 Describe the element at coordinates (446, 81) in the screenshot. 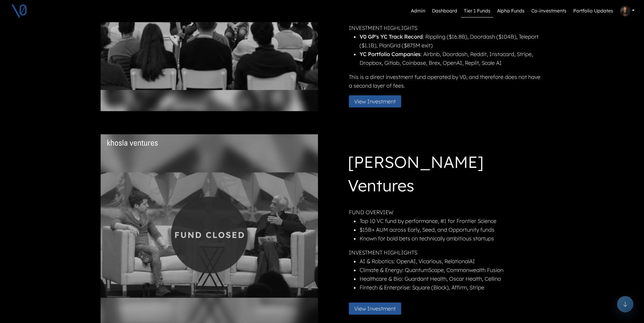

I see `p: This is a direct investment fund operated by V0, and therefore does not have a second layer of fees.` at that location.